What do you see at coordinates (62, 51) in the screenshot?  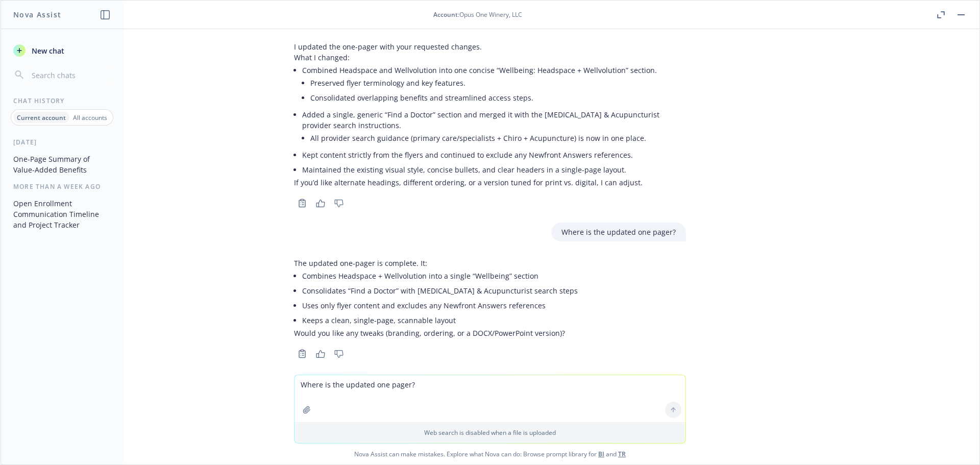 I see `button: New chat` at bounding box center [62, 51].